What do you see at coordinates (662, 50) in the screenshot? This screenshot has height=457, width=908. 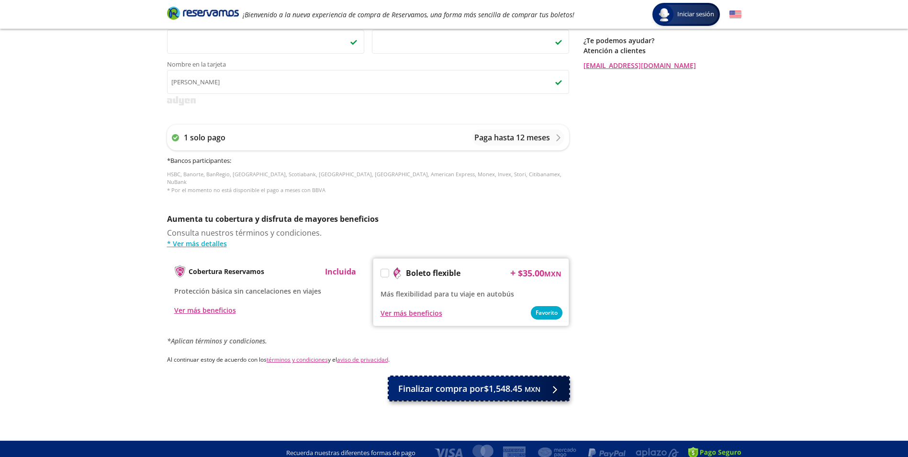 I see `p: Atención a clientes` at bounding box center [662, 50].